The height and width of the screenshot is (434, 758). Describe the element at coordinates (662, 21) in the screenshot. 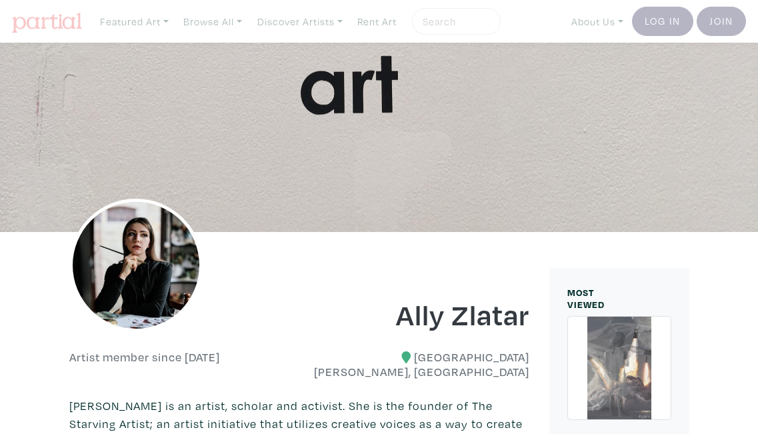

I see `a: Log In` at that location.